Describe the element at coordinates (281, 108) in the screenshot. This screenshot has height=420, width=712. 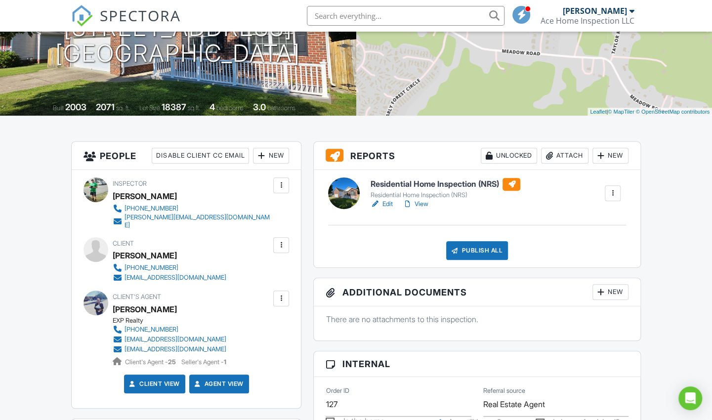
I see `span: bathrooms` at that location.